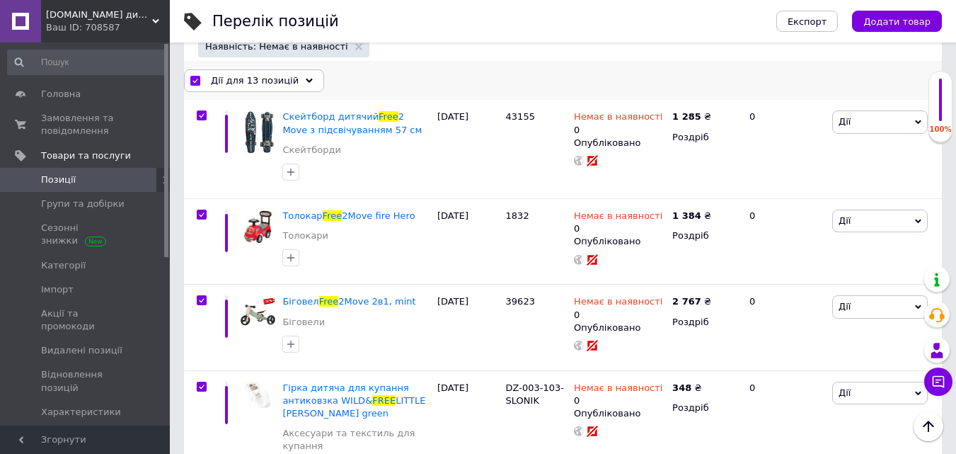 This screenshot has height=454, width=956. What do you see at coordinates (275, 21) in the screenshot?
I see `div: Перелік позицій` at bounding box center [275, 21].